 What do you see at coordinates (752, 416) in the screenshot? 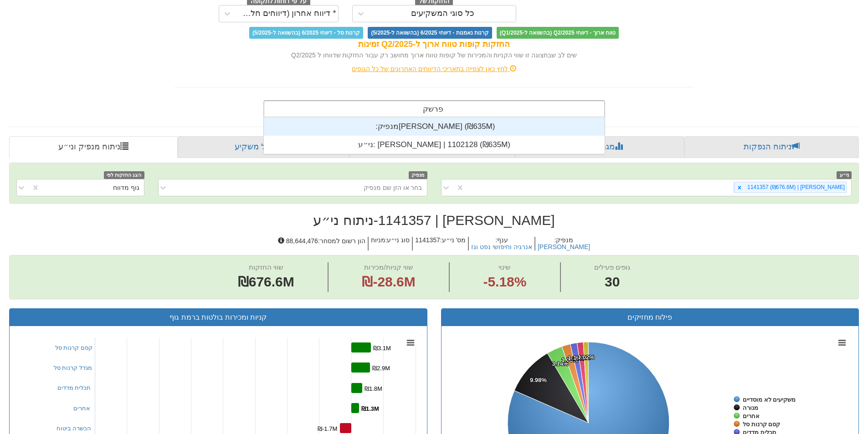
I see `tspan: אחרים` at bounding box center [752, 416].